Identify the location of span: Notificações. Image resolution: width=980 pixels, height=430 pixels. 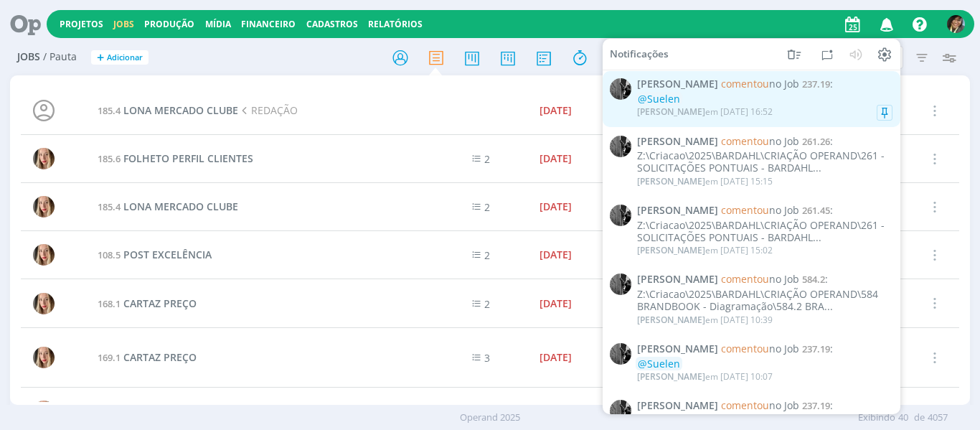
(639, 54).